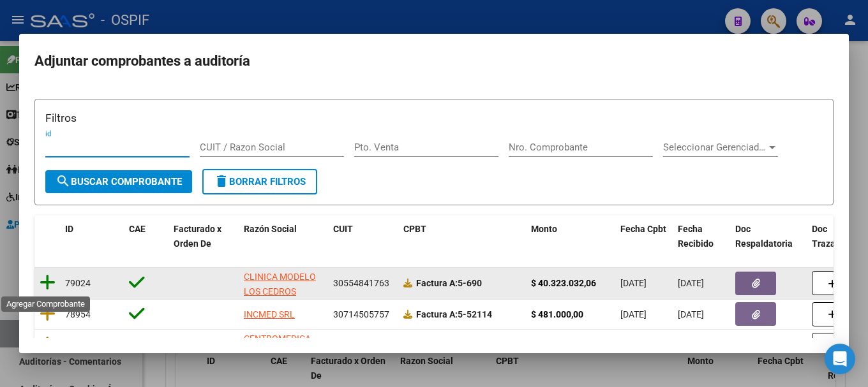 The width and height of the screenshot is (868, 387). Describe the element at coordinates (763, 236) in the screenshot. I see `span: Doc Respaldatoria` at that location.